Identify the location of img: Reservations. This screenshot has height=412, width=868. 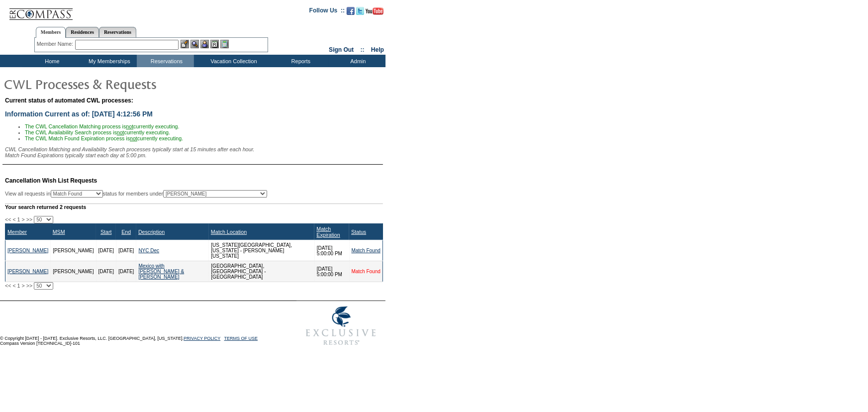
(215, 44).